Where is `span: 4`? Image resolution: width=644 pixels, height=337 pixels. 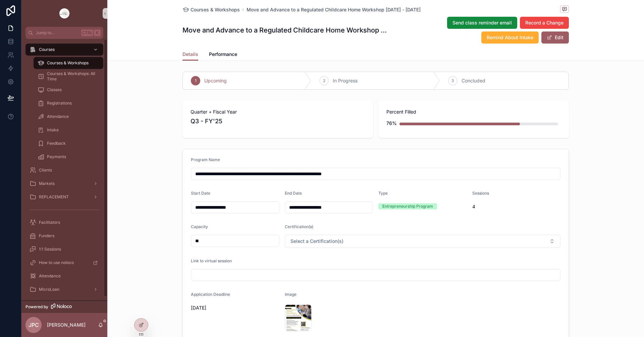
span: 4 is located at coordinates (517, 207).